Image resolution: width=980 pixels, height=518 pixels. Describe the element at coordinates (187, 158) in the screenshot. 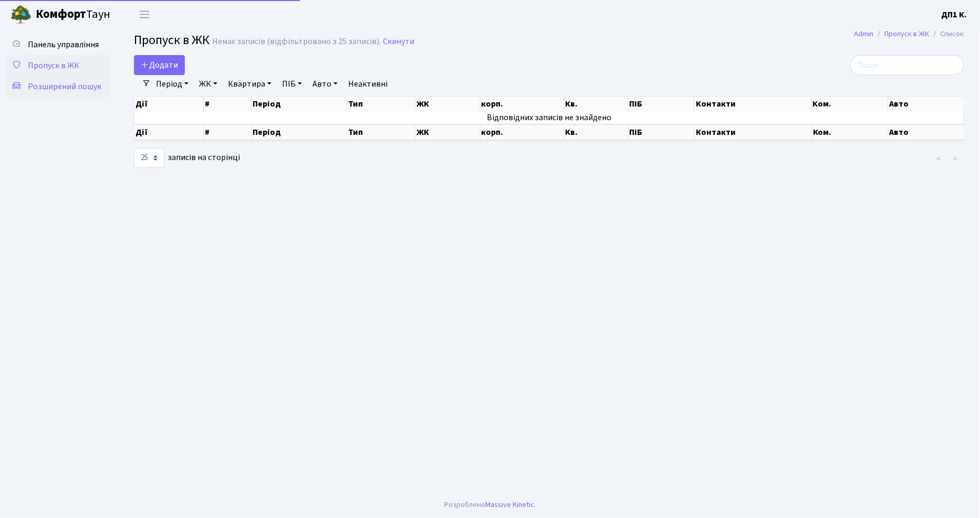

I see `label: записів на сторінці` at that location.